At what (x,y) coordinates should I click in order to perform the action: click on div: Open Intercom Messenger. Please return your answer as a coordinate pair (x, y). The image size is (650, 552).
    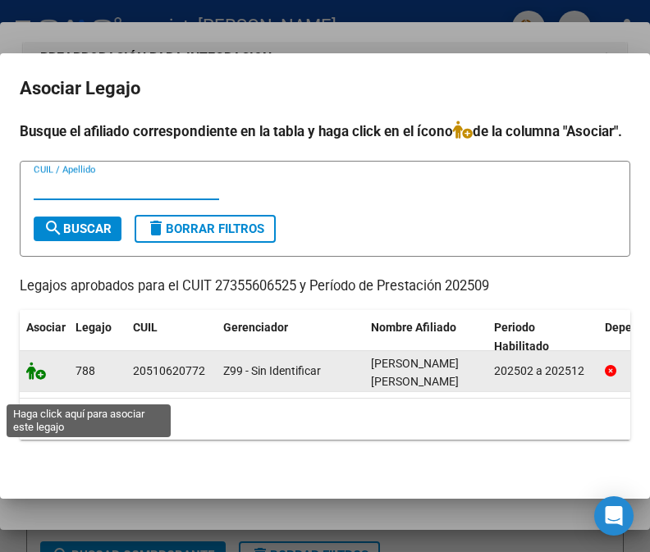
    Looking at the image, I should click on (614, 516).